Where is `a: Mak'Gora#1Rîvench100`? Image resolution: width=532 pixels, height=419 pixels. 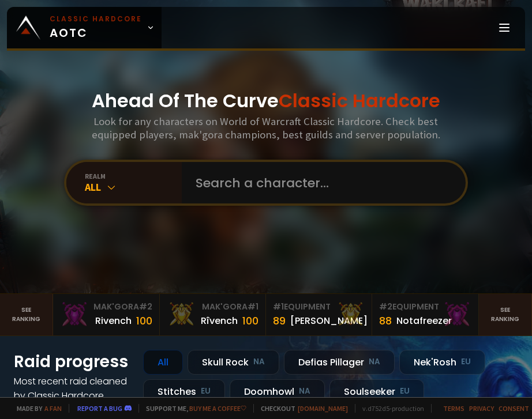
a: Mak'Gora#1Rîvench100 is located at coordinates (213, 315).